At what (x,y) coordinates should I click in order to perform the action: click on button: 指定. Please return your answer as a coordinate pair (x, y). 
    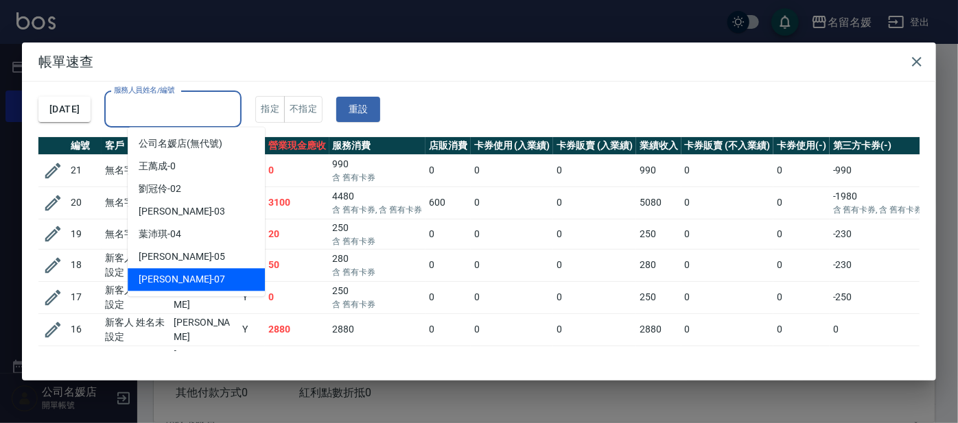
    Looking at the image, I should click on (270, 109).